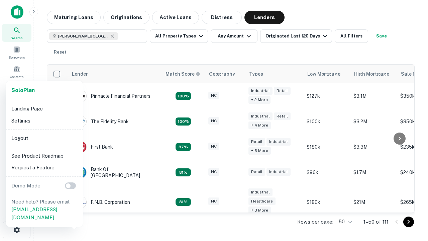 This screenshot has width=428, height=241. I want to click on li: Settings, so click(44, 121).